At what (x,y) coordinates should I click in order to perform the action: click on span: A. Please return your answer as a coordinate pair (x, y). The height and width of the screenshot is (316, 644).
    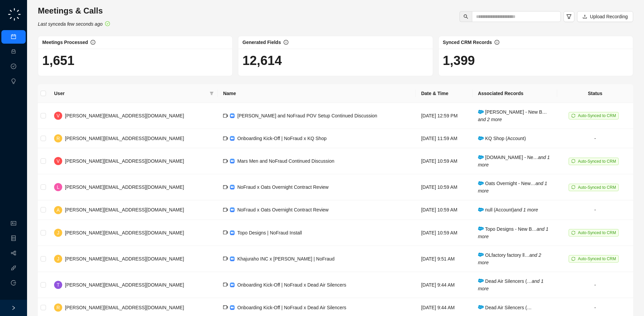
    Looking at the image, I should click on (57, 210).